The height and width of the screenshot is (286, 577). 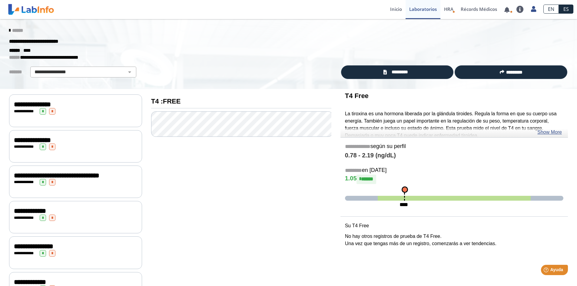 I want to click on a: EN, so click(x=551, y=9).